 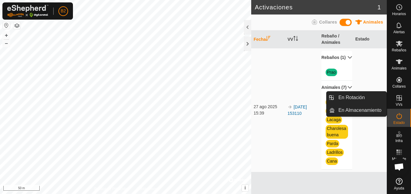 What do you see at coordinates (360, 110) in the screenshot?
I see `a: En Almacenamiento` at bounding box center [360, 110].